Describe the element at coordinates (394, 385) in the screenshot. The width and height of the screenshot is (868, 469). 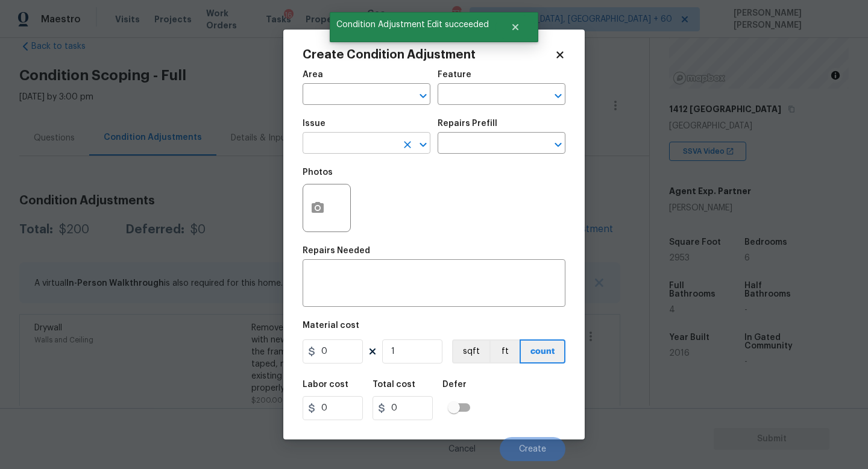
I see `h5: Total cost` at that location.